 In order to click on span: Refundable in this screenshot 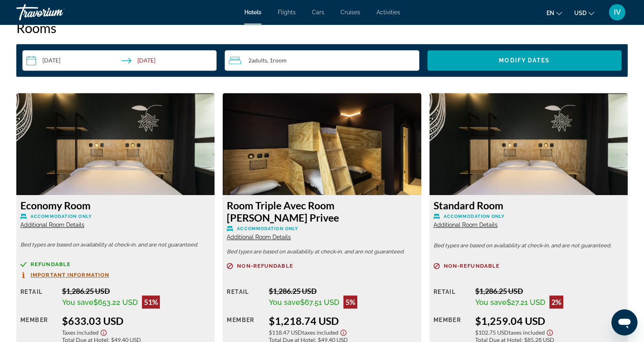, I will do `click(50, 264)`.